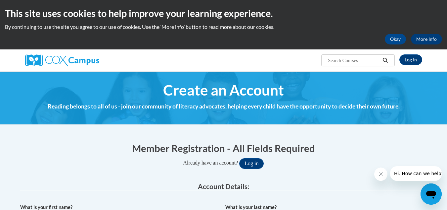  What do you see at coordinates (62, 60) in the screenshot?
I see `a: Cox Campus` at bounding box center [62, 60].